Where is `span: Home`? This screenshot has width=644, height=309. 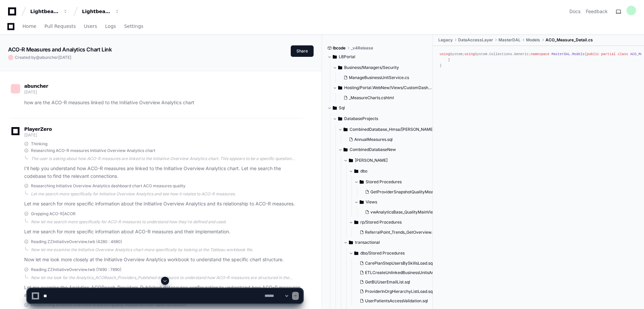
span: Home is located at coordinates (29, 27).